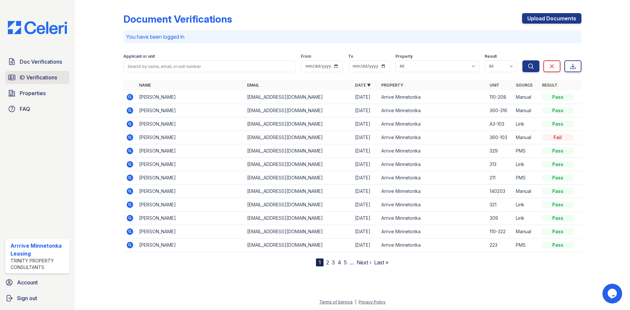 The width and height of the screenshot is (630, 310). What do you see at coordinates (500, 205) in the screenshot?
I see `td: 321` at bounding box center [500, 205].